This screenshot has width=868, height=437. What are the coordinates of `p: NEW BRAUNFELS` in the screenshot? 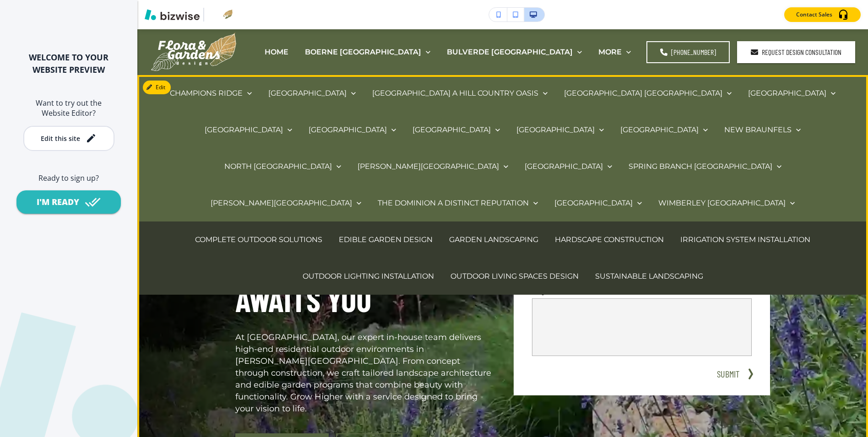 It's located at (758, 129).